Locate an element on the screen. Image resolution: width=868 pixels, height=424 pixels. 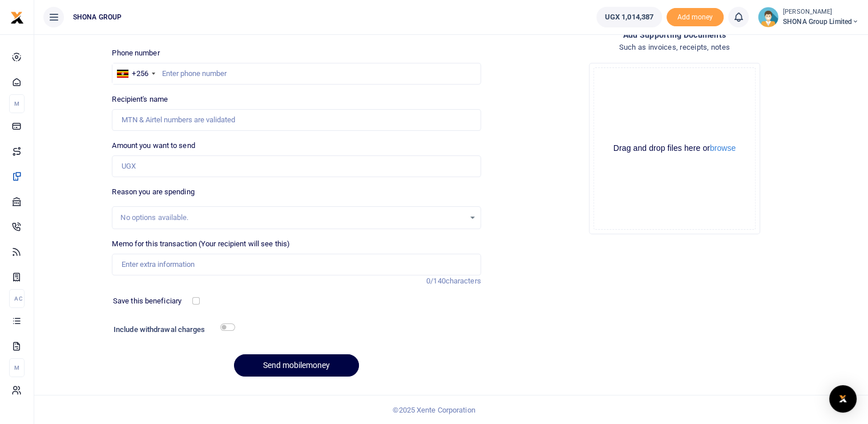
span: UGX 1,014,387 is located at coordinates (629, 17).